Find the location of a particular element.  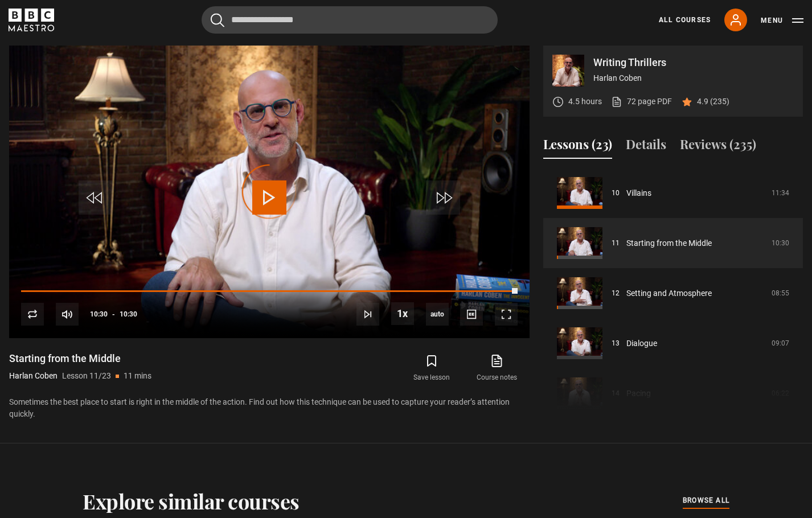

button: Lessons (23) is located at coordinates (577, 147).